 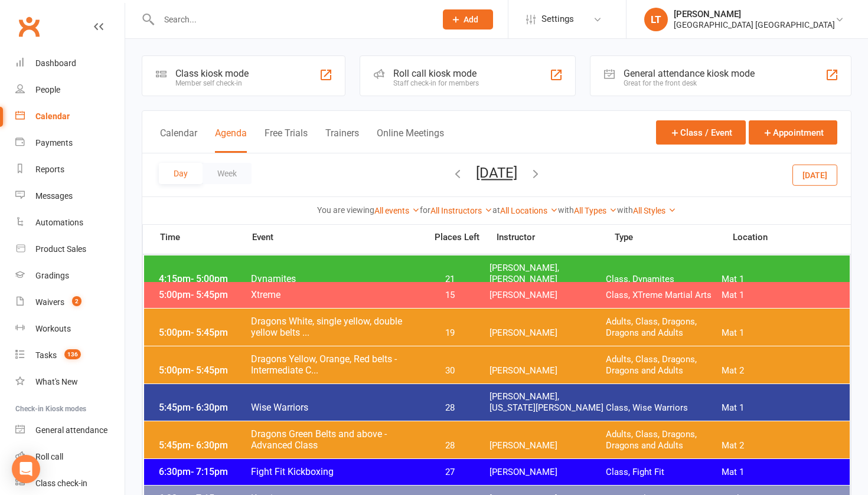 What do you see at coordinates (209, 278) in the screenshot?
I see `span: - 5:00pm` at bounding box center [209, 278].